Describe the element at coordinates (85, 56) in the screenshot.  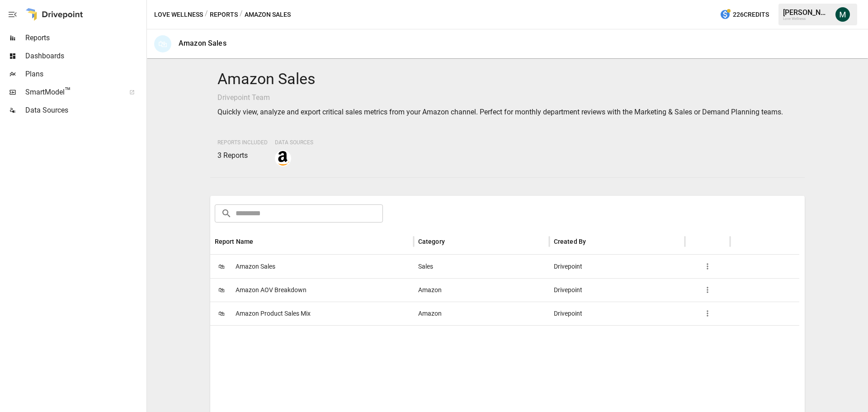
I see `span: Dashboards` at that location.